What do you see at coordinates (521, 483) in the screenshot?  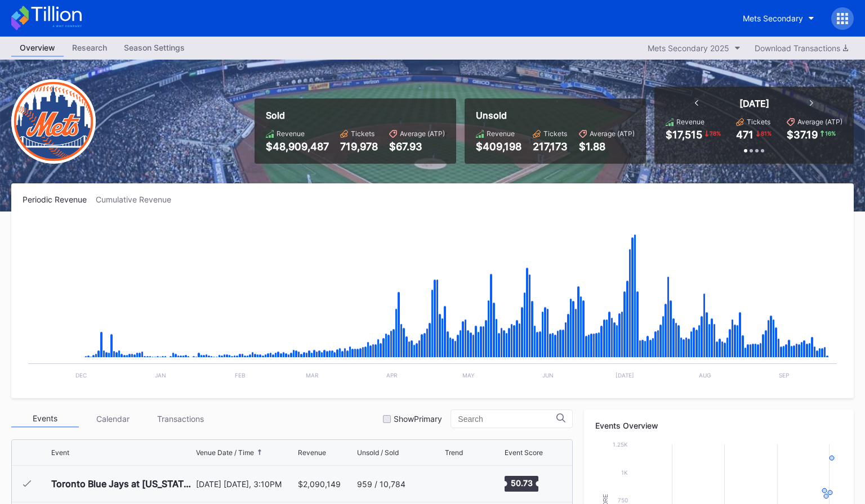 I see `text: 50.73` at bounding box center [521, 483].